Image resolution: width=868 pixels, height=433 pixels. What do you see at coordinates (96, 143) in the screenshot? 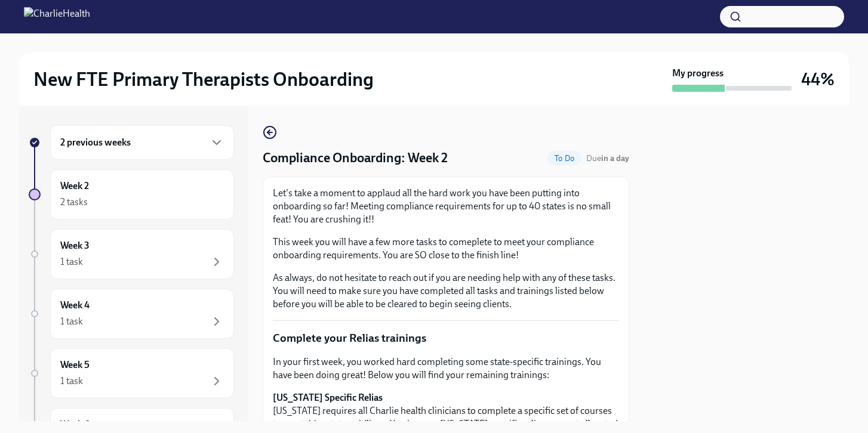
I see `h6: 2 previous weeks` at bounding box center [96, 143].